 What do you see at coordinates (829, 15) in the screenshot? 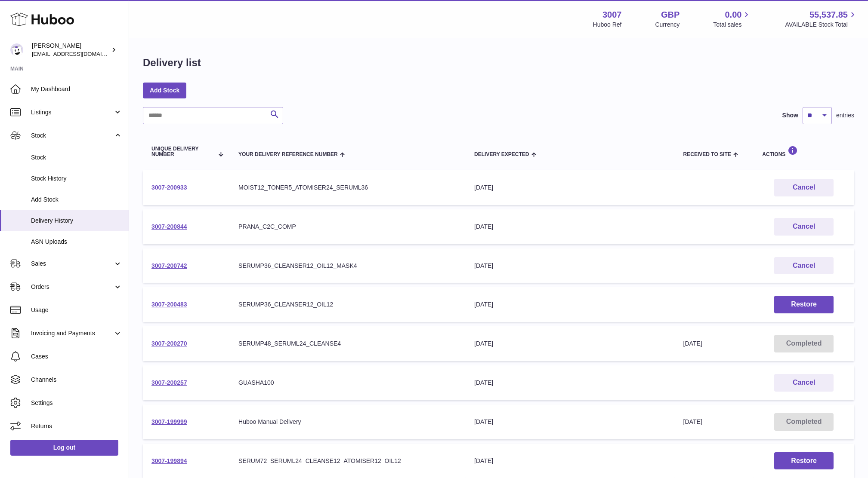
I see `span: 55,537.85` at bounding box center [829, 15].